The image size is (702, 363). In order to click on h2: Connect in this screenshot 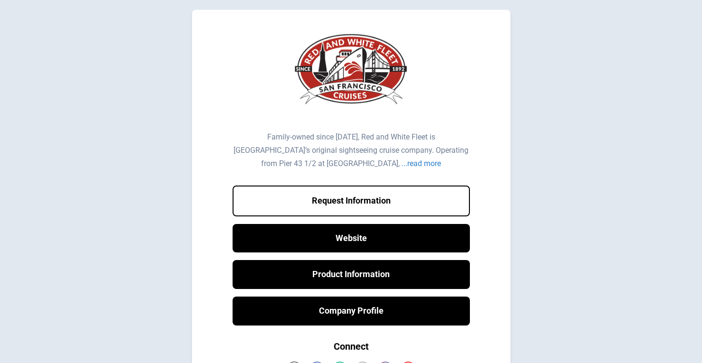, I will do `click(351, 347)`.